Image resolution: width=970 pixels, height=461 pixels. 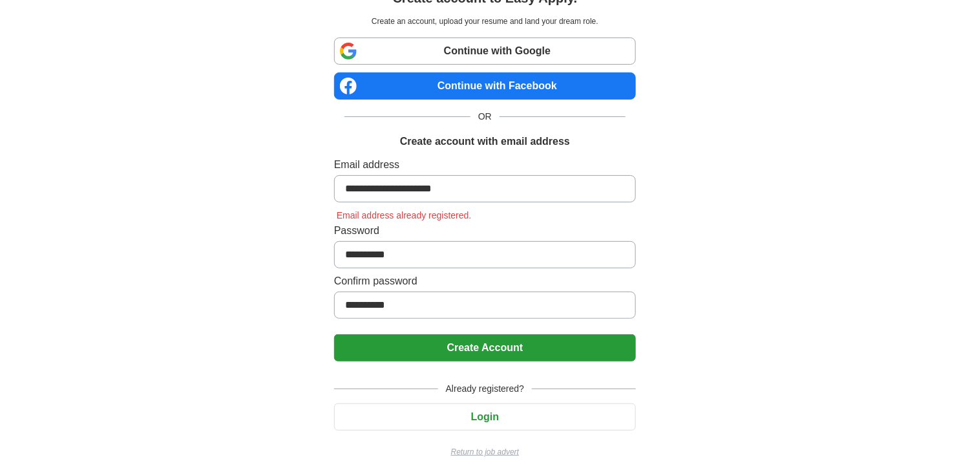 What do you see at coordinates (485, 116) in the screenshot?
I see `span: OR` at bounding box center [485, 116].